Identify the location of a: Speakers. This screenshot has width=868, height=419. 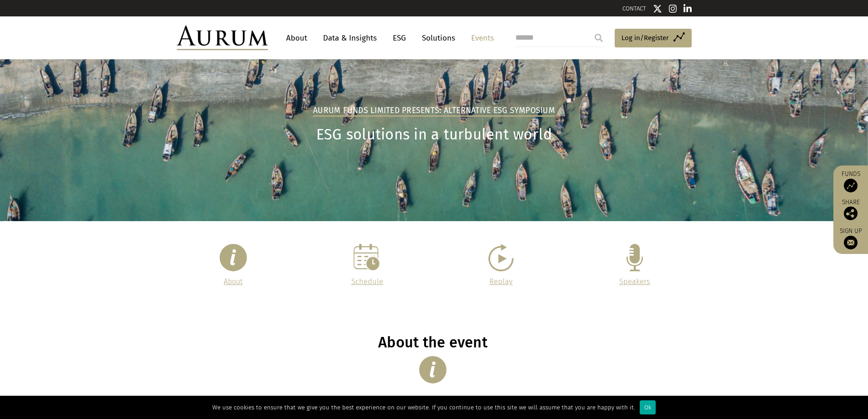
(635, 281).